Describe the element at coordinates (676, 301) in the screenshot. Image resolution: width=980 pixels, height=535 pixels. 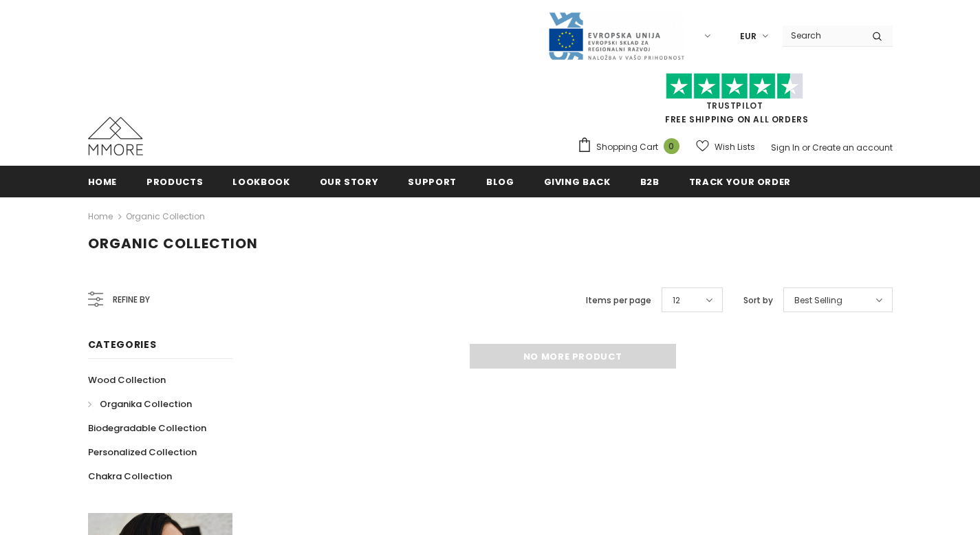
I see `span: 12` at that location.